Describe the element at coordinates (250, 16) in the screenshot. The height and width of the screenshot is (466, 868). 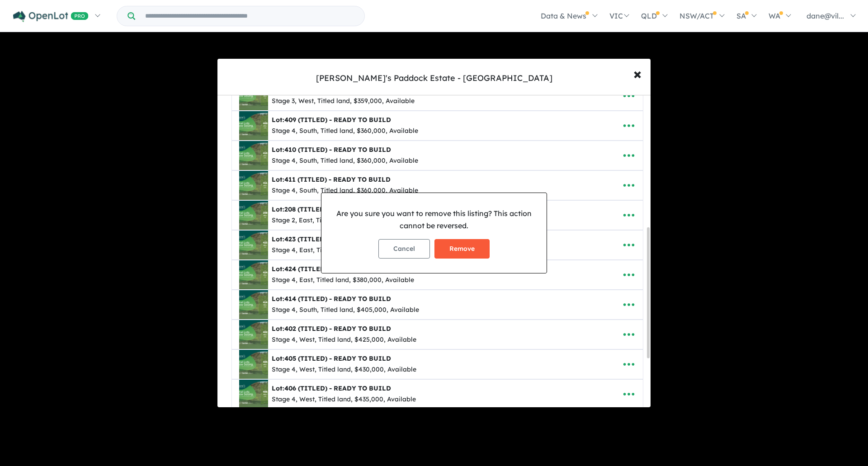
I see `input: Try estate name, suburb, builder or developer` at that location.